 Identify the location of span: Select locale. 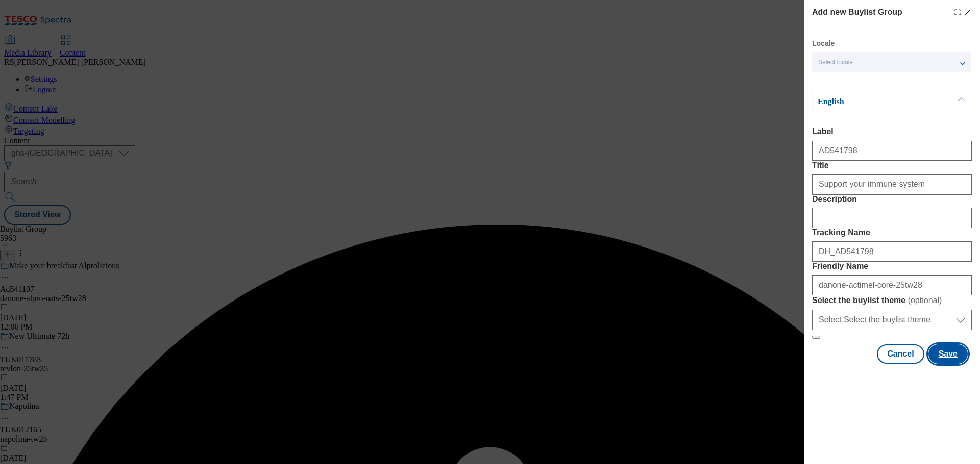
(835, 62).